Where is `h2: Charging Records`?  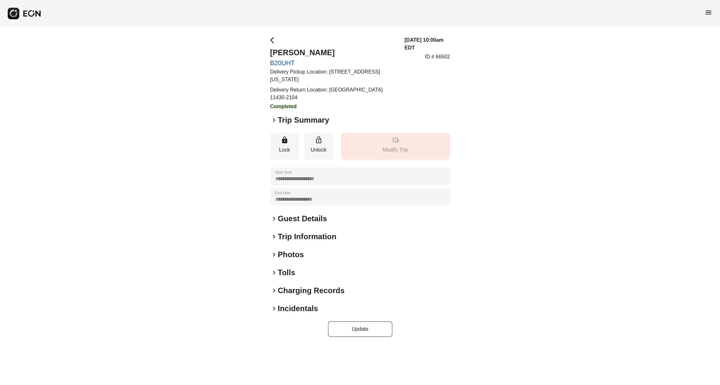
h2: Charging Records is located at coordinates (311, 291).